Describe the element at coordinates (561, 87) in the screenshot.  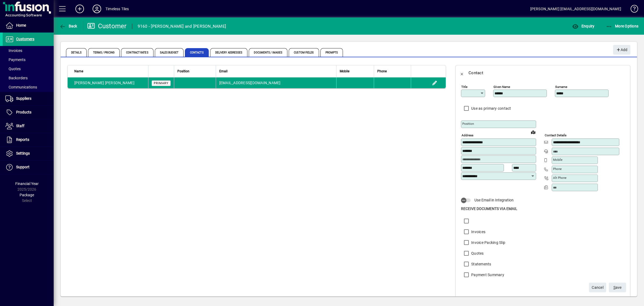
I see `mat-label: Surname` at that location.